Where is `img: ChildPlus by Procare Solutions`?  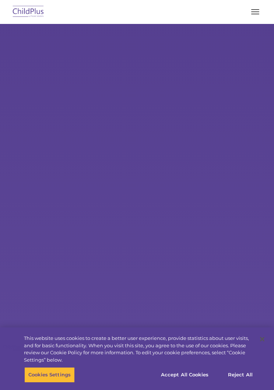 img: ChildPlus by Procare Solutions is located at coordinates (28, 12).